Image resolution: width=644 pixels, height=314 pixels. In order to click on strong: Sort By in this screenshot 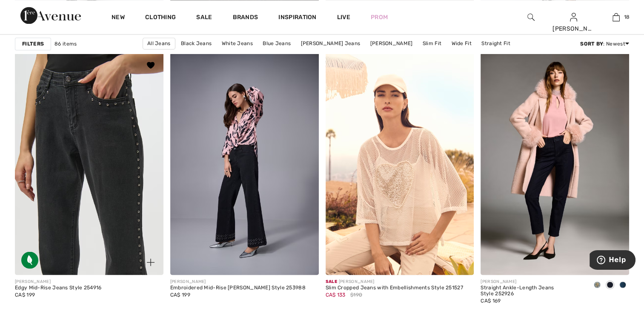, I will do `click(591, 44)`.